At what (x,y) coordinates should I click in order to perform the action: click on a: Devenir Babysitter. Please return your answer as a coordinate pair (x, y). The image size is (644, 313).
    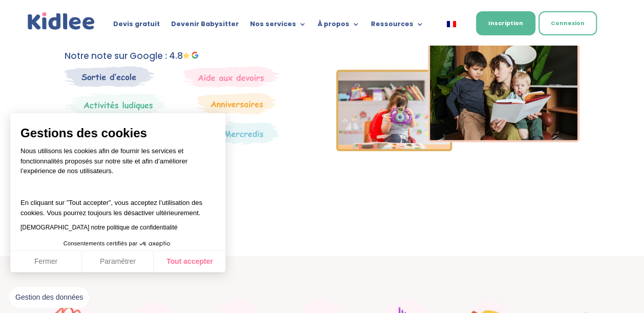
    Looking at the image, I should click on (205, 26).